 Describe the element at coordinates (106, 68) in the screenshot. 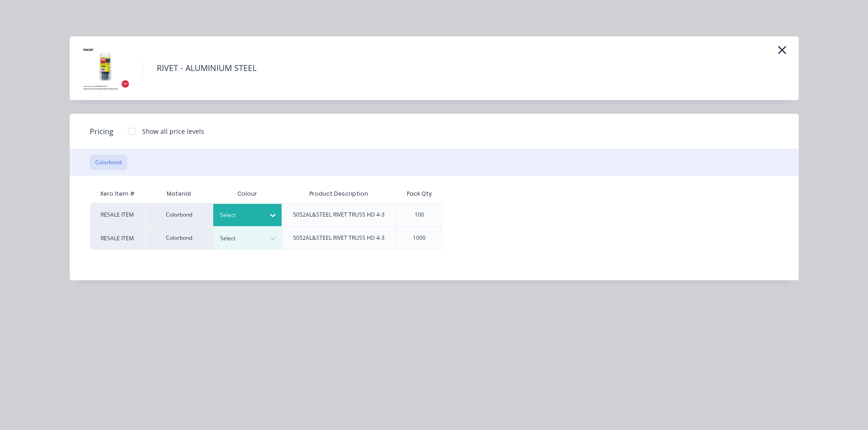

I see `img: RIVET - ALUMINIUM STEEL` at that location.